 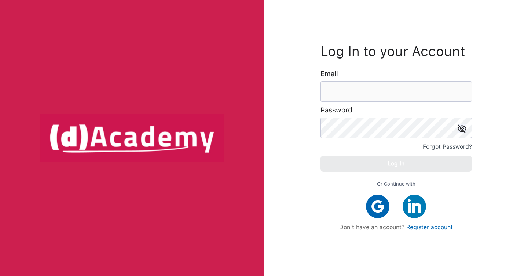 What do you see at coordinates (414, 207) in the screenshot?
I see `img: linkedIn icon` at bounding box center [414, 207].